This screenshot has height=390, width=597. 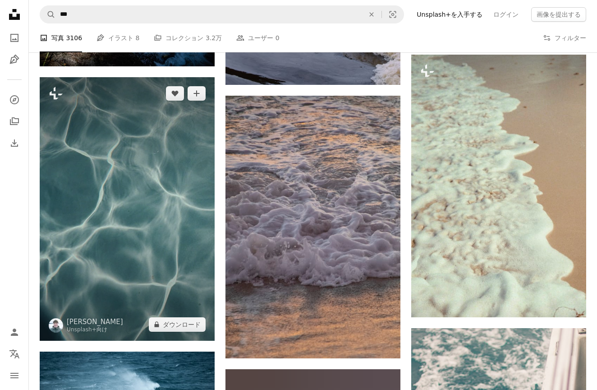 What do you see at coordinates (48, 14) in the screenshot?
I see `button: Unsplashで検索する` at bounding box center [48, 14].